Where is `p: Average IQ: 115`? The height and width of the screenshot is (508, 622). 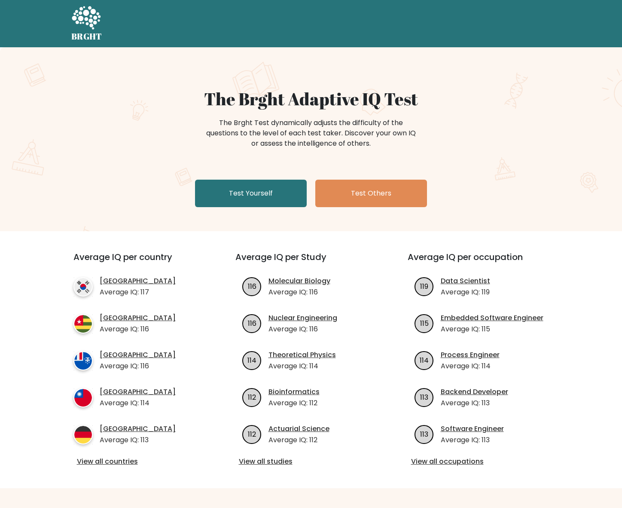
p: Average IQ: 115 is located at coordinates (492, 329).